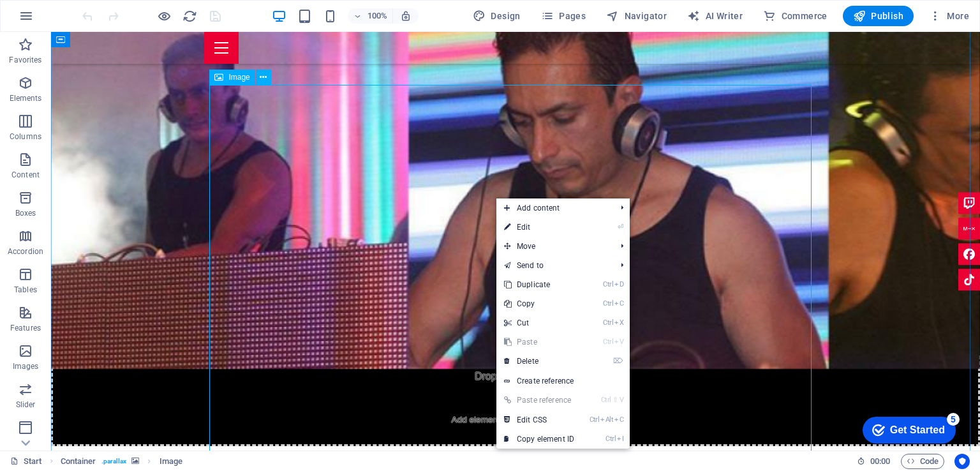  What do you see at coordinates (922, 462) in the screenshot?
I see `span: Code` at bounding box center [922, 462].